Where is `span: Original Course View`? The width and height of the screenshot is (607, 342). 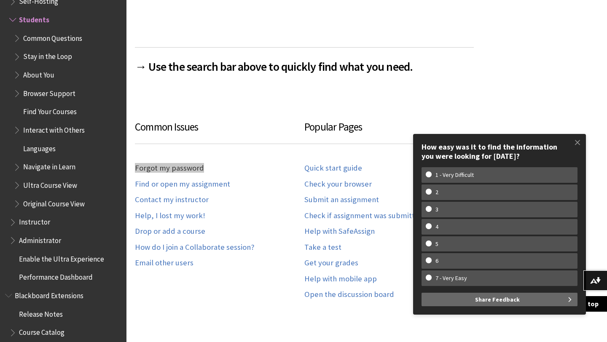 span: Original Course View is located at coordinates (54, 202).